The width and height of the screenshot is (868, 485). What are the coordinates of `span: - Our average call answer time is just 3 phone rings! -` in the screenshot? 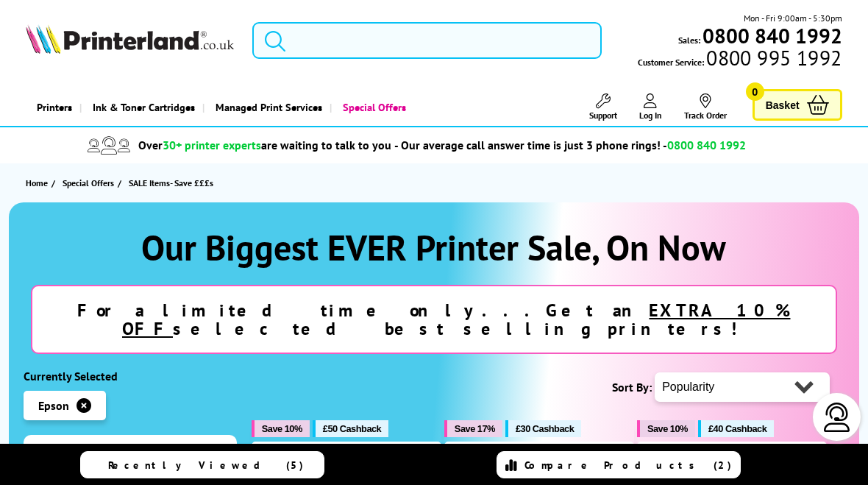 It's located at (570, 145).